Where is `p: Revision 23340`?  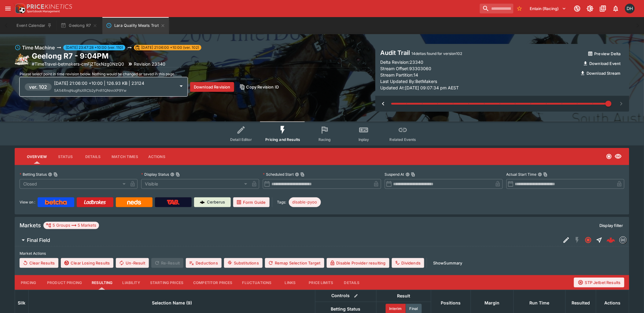
p: Revision 23340 is located at coordinates (149, 64).